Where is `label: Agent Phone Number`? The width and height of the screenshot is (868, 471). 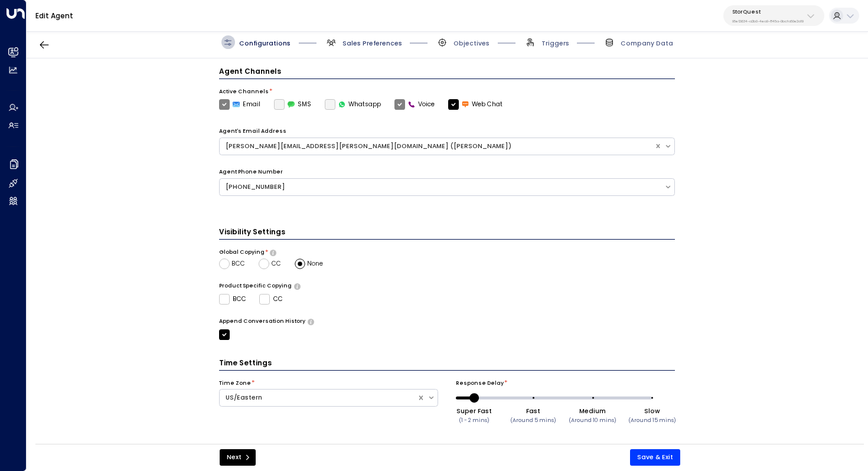
label: Agent Phone Number is located at coordinates (251, 172).